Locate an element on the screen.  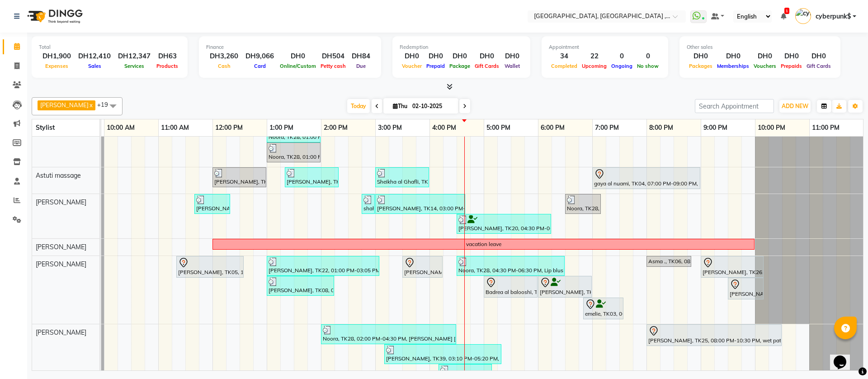
a: 11:00 AM is located at coordinates (175, 128).